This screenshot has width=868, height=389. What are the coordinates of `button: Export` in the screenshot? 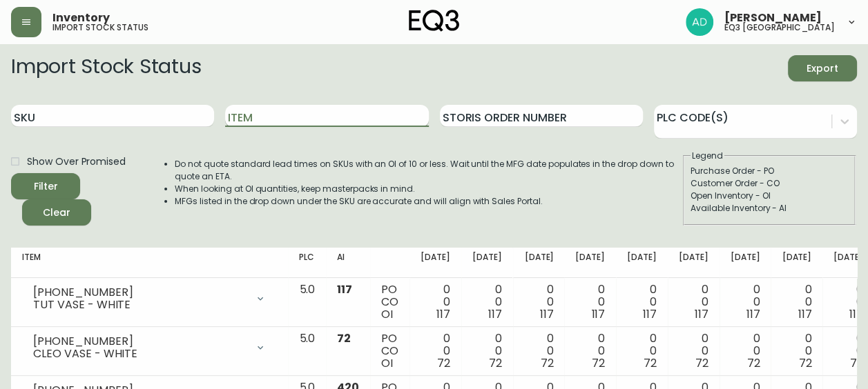 It's located at (822, 68).